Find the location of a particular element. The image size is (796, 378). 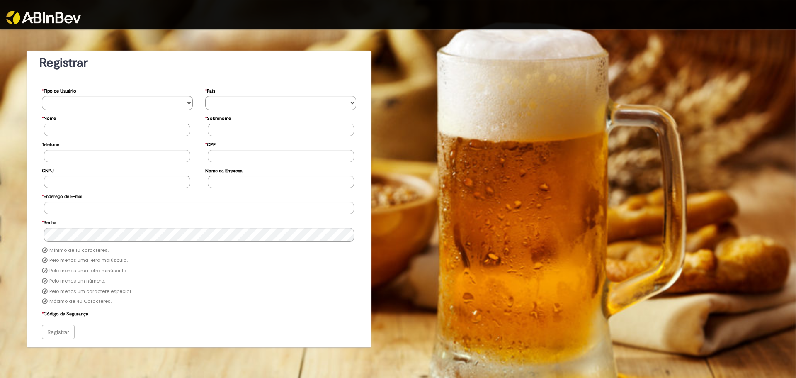

img: ABInbev-white.png is located at coordinates (44, 17).